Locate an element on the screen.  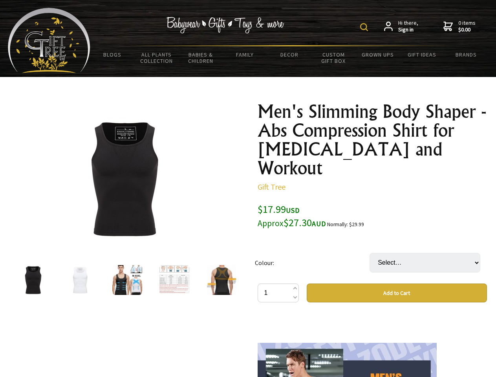
td: Colour: is located at coordinates (312, 263).